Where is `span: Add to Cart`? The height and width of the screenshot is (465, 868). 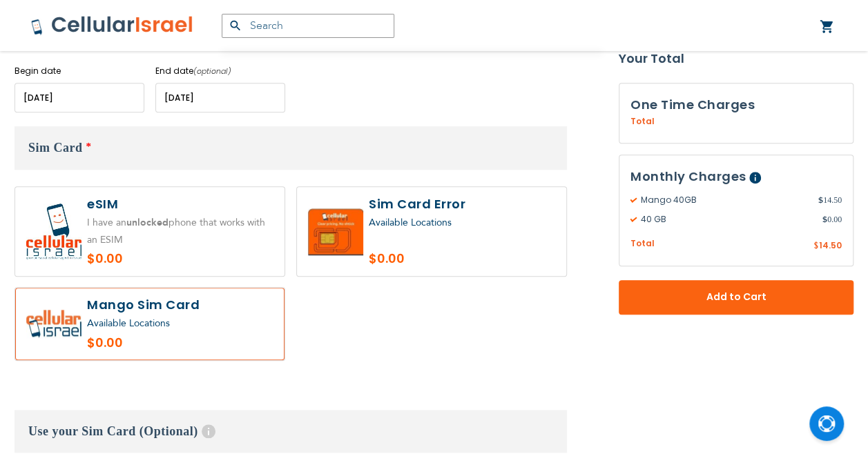 span: Add to Cart is located at coordinates (736, 297).